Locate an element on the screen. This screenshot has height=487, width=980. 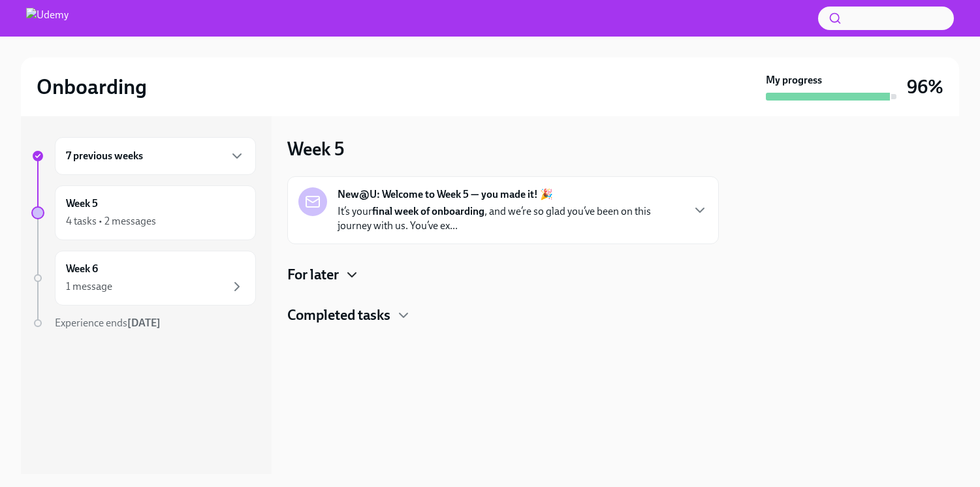
h6: Week 6 is located at coordinates (82, 269).